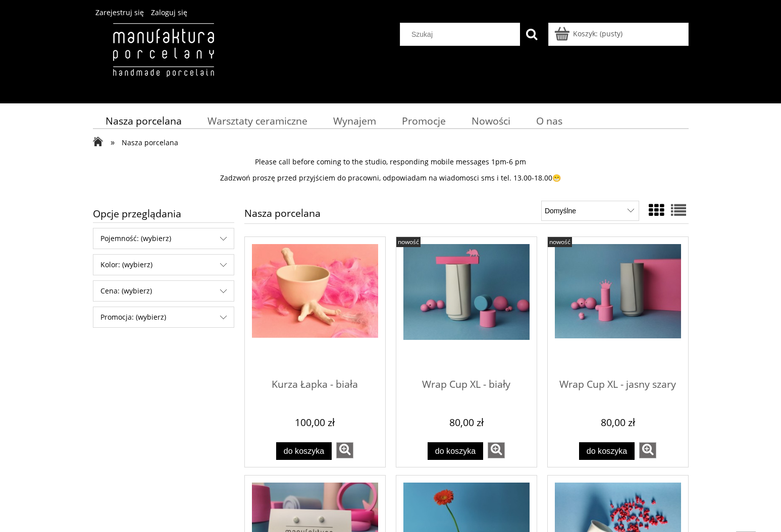  Describe the element at coordinates (169, 12) in the screenshot. I see `span: Zaloguj się` at that location.